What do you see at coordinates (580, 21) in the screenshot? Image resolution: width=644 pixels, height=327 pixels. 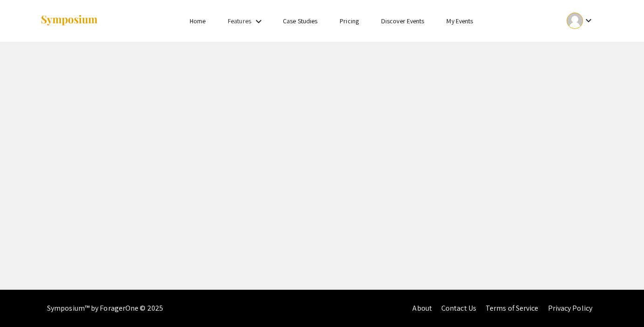 I see `button: Expand account dropdown` at bounding box center [580, 21].